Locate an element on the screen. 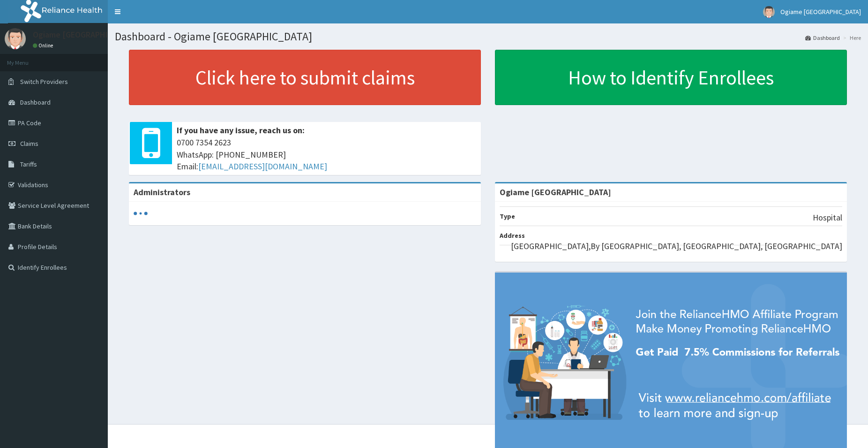 This screenshot has width=868, height=448. li: Here is located at coordinates (852, 38).